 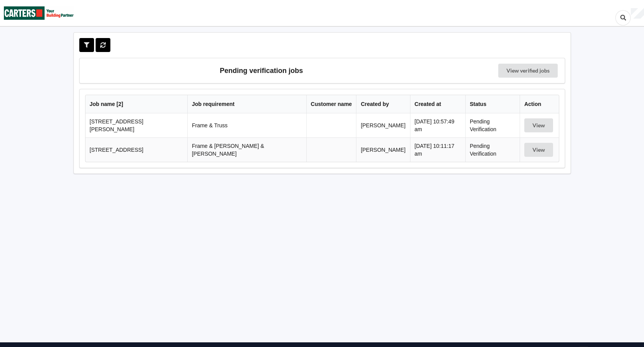 What do you see at coordinates (637, 14) in the screenshot?
I see `div: User Profile` at bounding box center [637, 14].